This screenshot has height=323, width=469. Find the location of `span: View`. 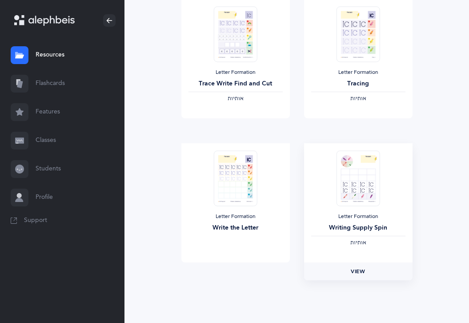

span: View is located at coordinates (358, 271).